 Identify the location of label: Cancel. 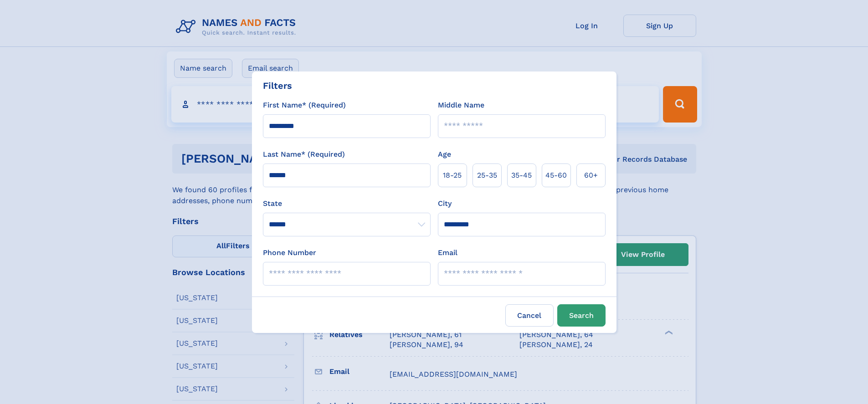
(530, 315).